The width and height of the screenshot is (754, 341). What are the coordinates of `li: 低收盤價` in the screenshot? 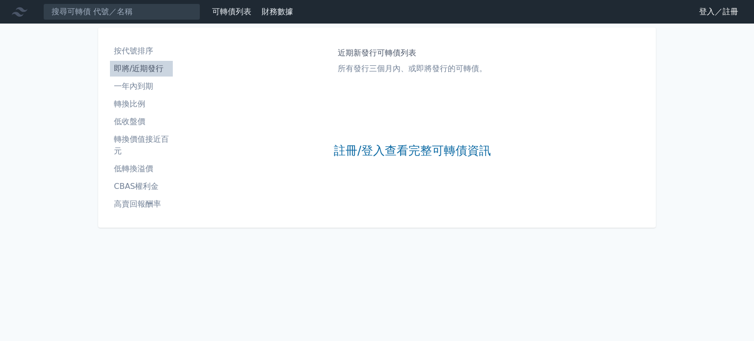 It's located at (141, 122).